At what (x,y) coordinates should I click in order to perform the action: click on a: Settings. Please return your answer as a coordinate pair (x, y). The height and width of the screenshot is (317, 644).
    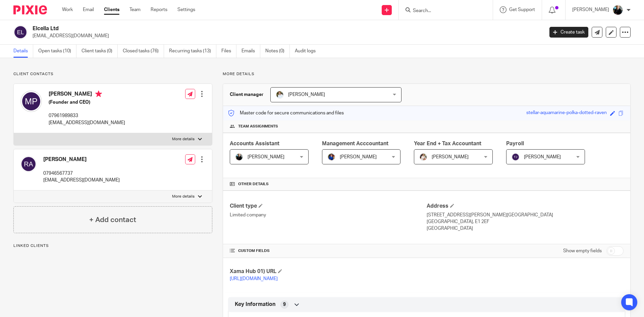
    Looking at the image, I should click on (186, 10).